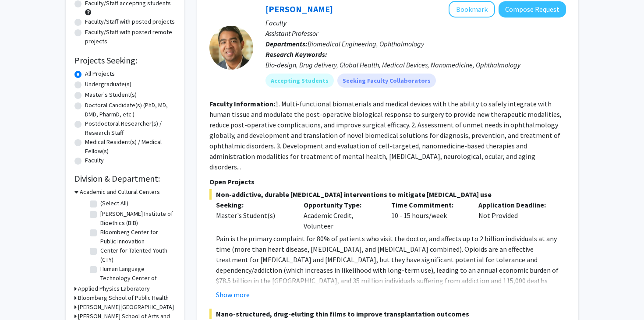 This screenshot has width=644, height=320. Describe the element at coordinates (296, 54) in the screenshot. I see `b: Research Keywords:` at that location.